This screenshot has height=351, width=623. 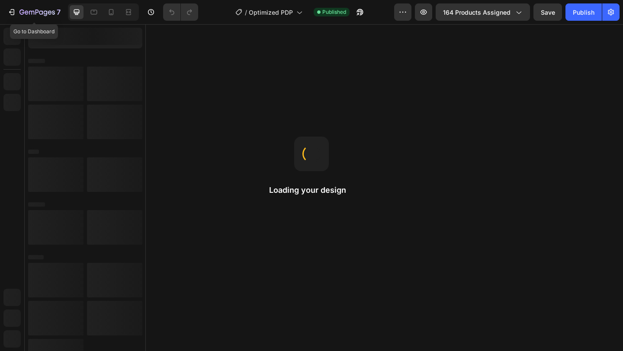 What do you see at coordinates (548, 12) in the screenshot?
I see `button: Save` at bounding box center [548, 12].